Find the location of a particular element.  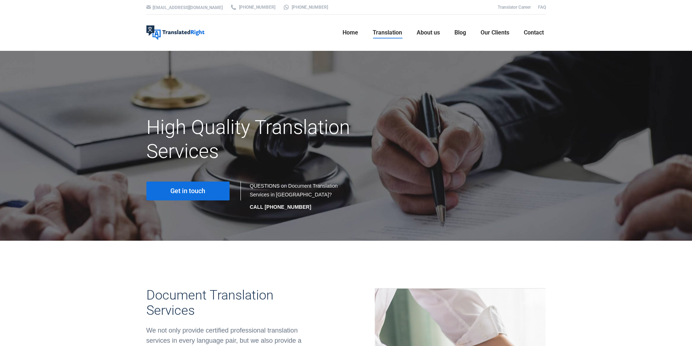

a: Get in touch is located at coordinates (188, 191).